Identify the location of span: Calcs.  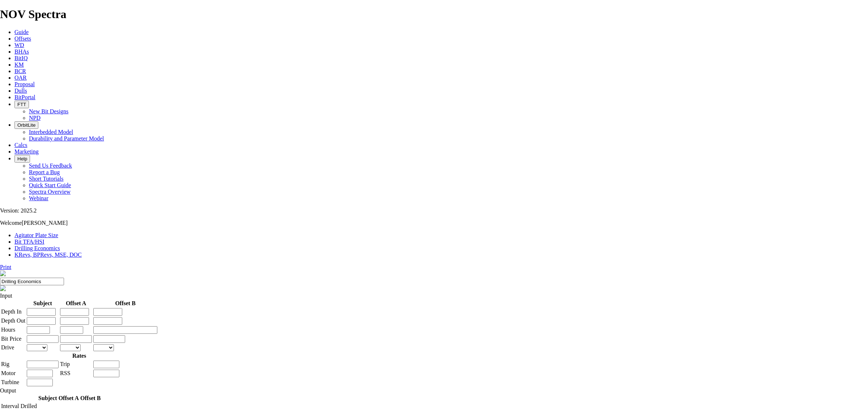
(21, 145).